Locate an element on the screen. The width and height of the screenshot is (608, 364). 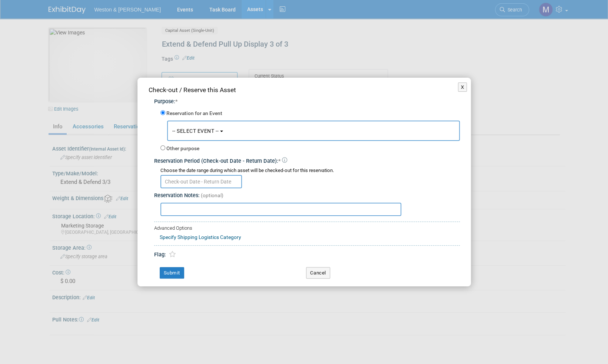
div: Reservation Period (Check-out Date - Return Date): is located at coordinates (307, 160).